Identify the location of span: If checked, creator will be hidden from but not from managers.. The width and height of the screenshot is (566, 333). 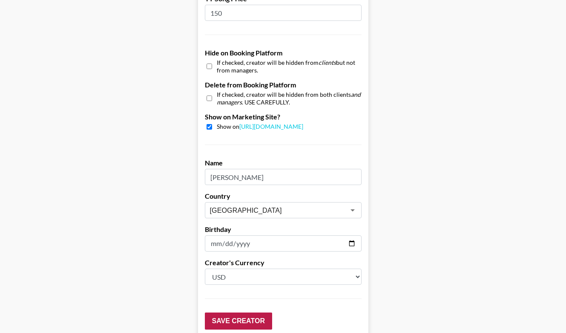
(289, 66).